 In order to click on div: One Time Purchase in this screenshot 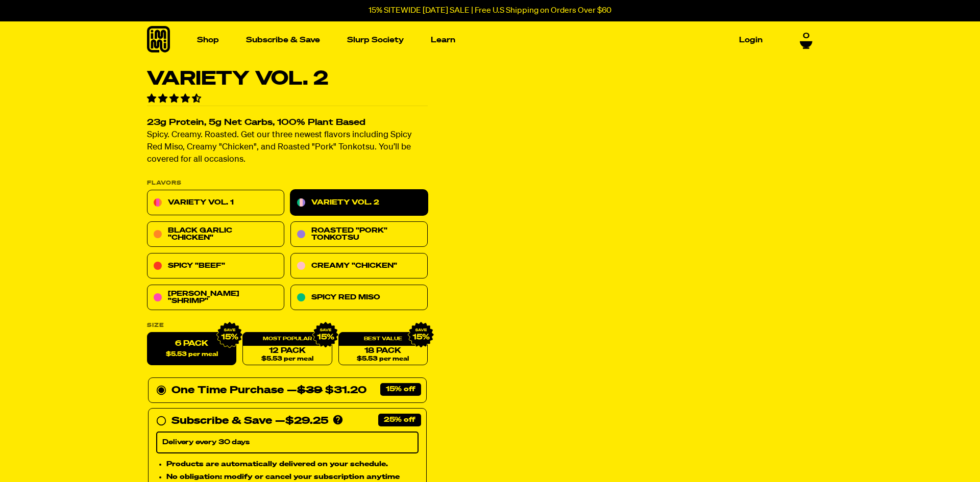, I will do `click(288, 390)`.